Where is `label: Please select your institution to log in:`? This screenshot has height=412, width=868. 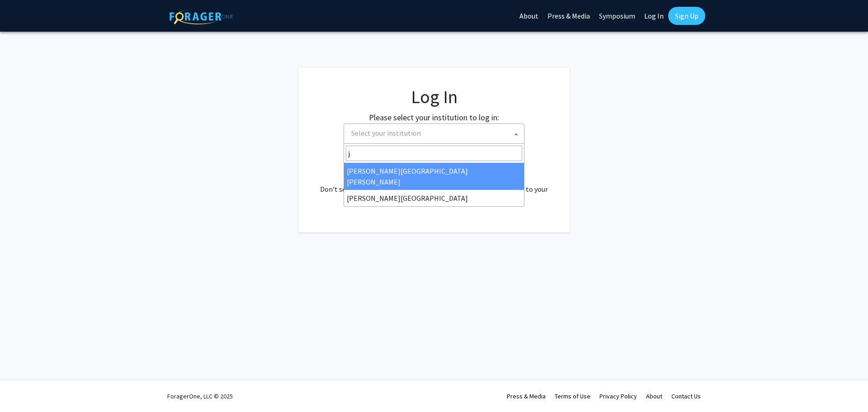 label: Please select your institution to log in: is located at coordinates (434, 117).